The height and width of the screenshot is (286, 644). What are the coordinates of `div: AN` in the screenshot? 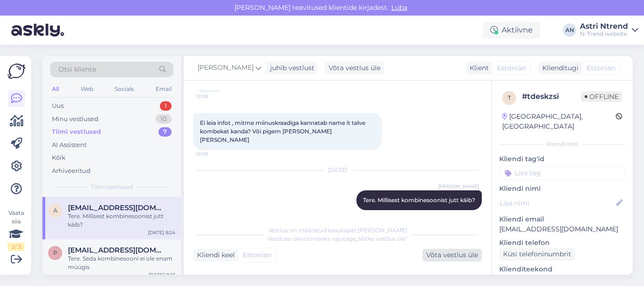 It's located at (570, 30).